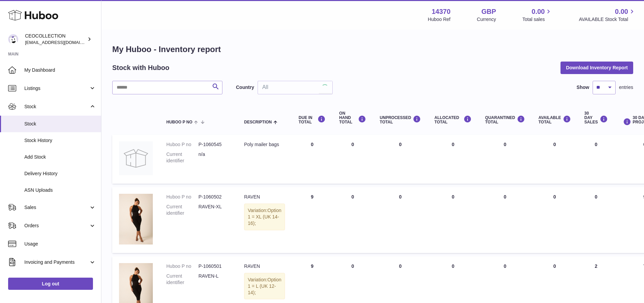 This screenshot has height=303, width=644. Describe the element at coordinates (214, 197) in the screenshot. I see `dd: P-1060502` at that location.